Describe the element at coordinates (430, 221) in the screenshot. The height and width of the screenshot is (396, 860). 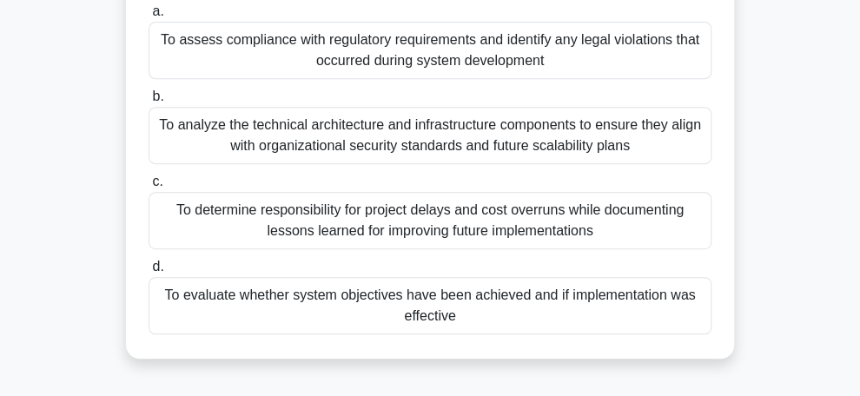
I see `div: To determine responsibility for project delays and cost overruns while documenting lessons learne...` at that location.